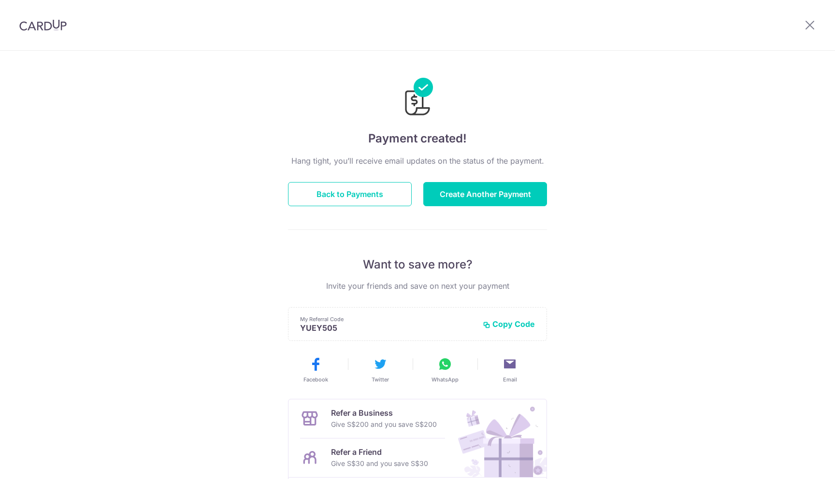 The height and width of the screenshot is (479, 835). Describe the element at coordinates (445, 380) in the screenshot. I see `span: WhatsApp` at that location.